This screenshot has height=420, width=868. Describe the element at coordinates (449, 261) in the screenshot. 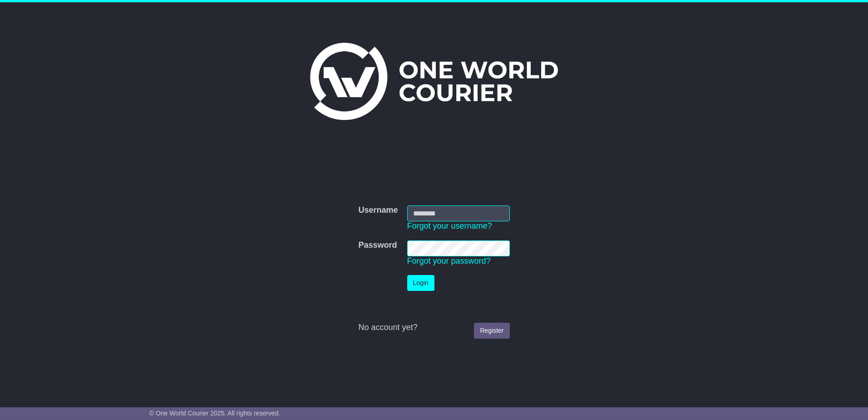

I see `a: Forgot your password?` at that location.